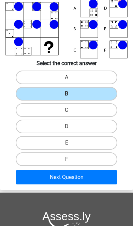  I want to click on label: F, so click(66, 159).